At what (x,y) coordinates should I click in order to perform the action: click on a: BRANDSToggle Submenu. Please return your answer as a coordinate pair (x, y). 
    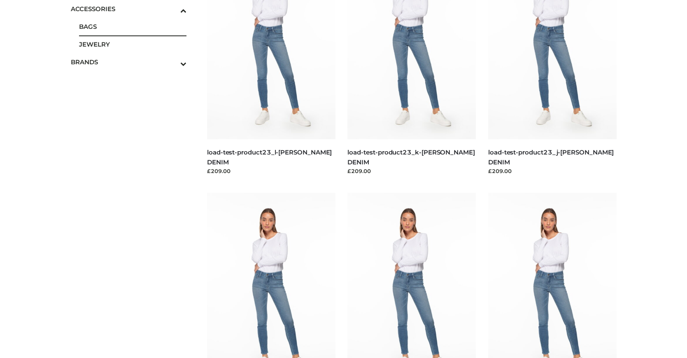
    Looking at the image, I should click on (129, 62).